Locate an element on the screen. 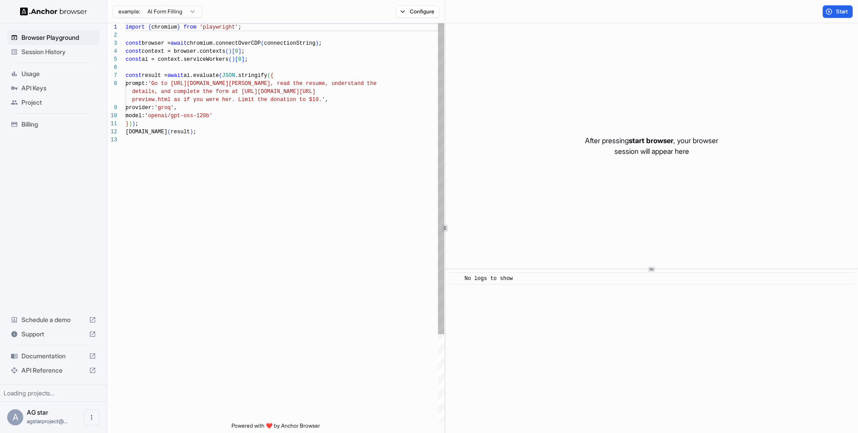 The height and width of the screenshot is (433, 858). div: A is located at coordinates (15, 417).